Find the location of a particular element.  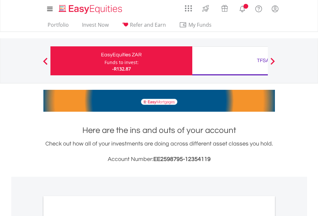

h3: Account Number: is located at coordinates (159, 159).